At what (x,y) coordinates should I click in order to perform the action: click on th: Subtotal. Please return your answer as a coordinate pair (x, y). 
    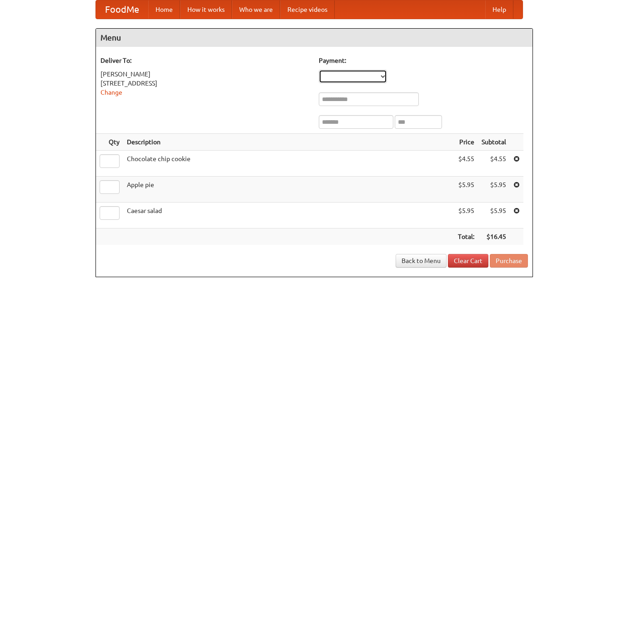
    Looking at the image, I should click on (494, 142).